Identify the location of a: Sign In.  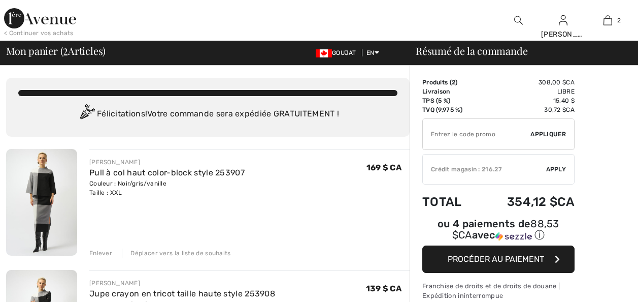
(563, 20).